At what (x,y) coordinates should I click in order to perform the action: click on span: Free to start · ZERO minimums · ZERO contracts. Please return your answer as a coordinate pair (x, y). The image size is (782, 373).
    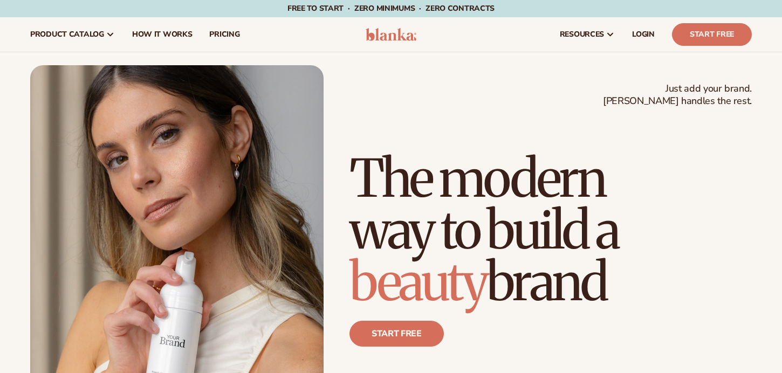
    Looking at the image, I should click on (391, 8).